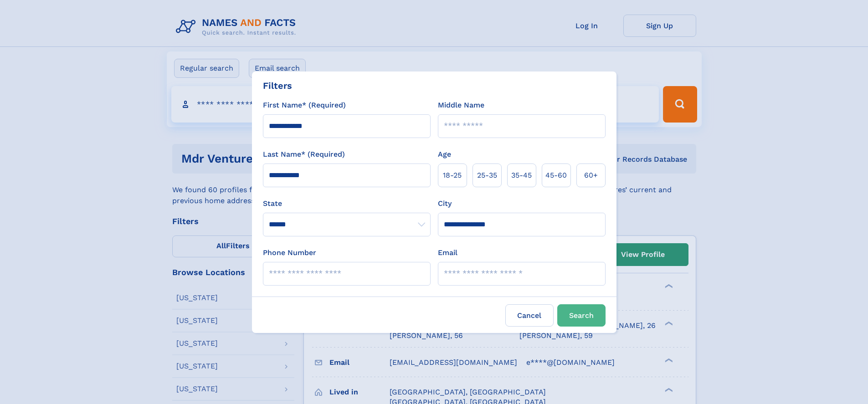 The width and height of the screenshot is (868, 404). I want to click on span: 60+, so click(591, 175).